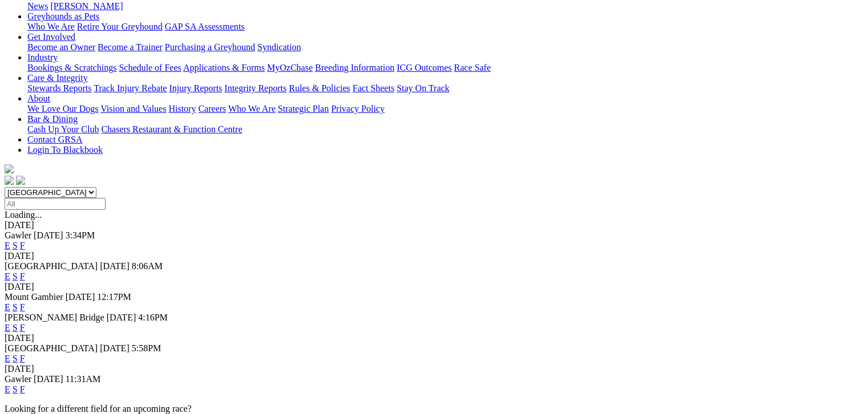 This screenshot has height=414, width=868. I want to click on div: Industry, so click(446, 68).